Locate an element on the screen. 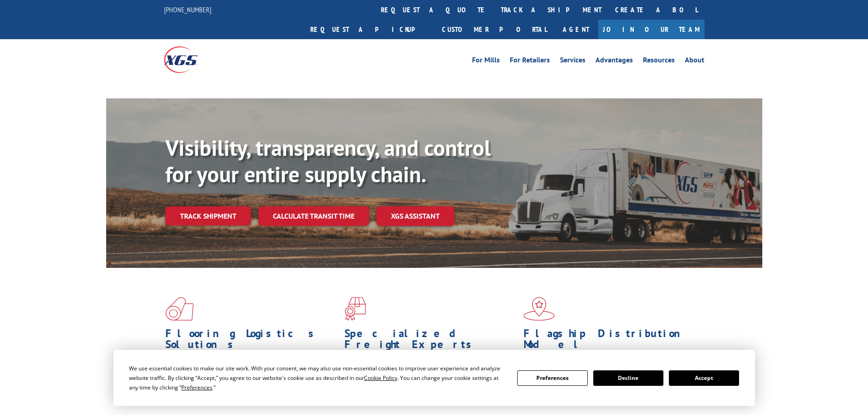  a: About is located at coordinates (695, 62).